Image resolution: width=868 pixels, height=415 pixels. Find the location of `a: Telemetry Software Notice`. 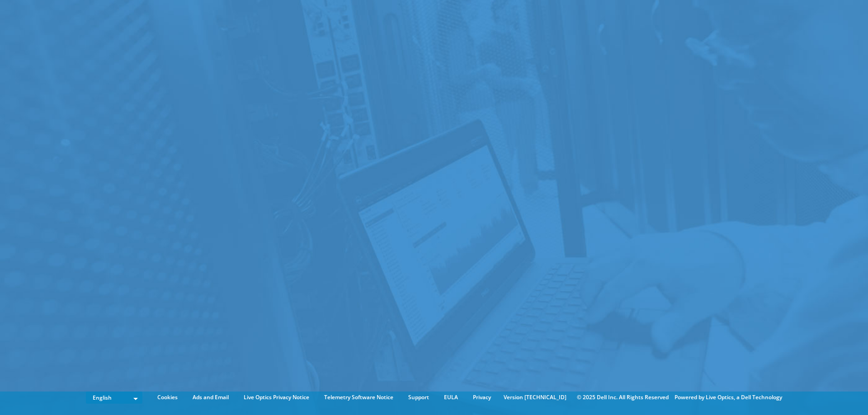

a: Telemetry Software Notice is located at coordinates (358, 397).